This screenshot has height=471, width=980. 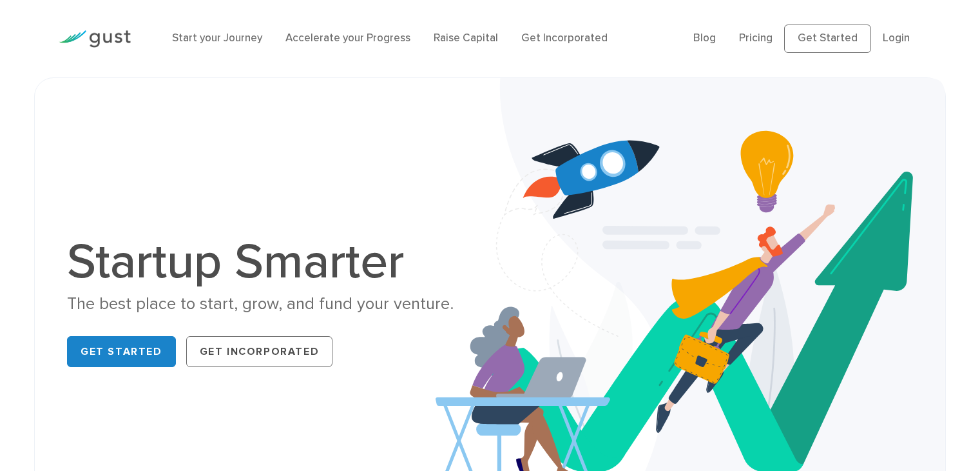 I want to click on a: Start your Journey, so click(x=217, y=38).